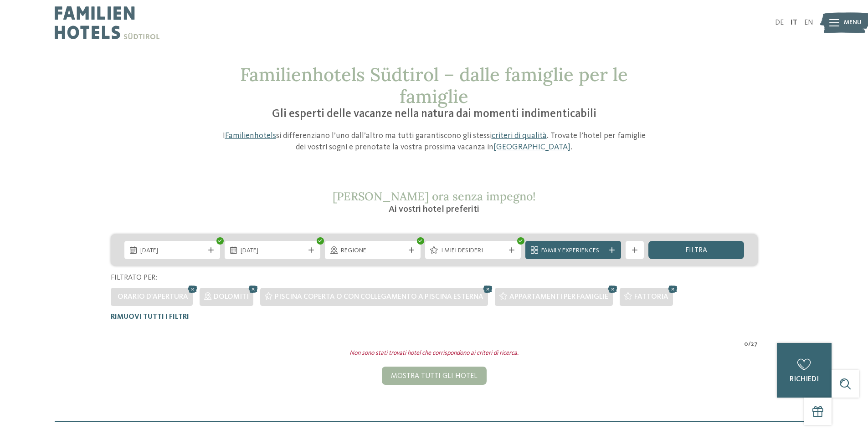  What do you see at coordinates (434, 85) in the screenshot?
I see `span: Familienhotels Südtirol – dalle famiglie per le famiglie` at bounding box center [434, 85].